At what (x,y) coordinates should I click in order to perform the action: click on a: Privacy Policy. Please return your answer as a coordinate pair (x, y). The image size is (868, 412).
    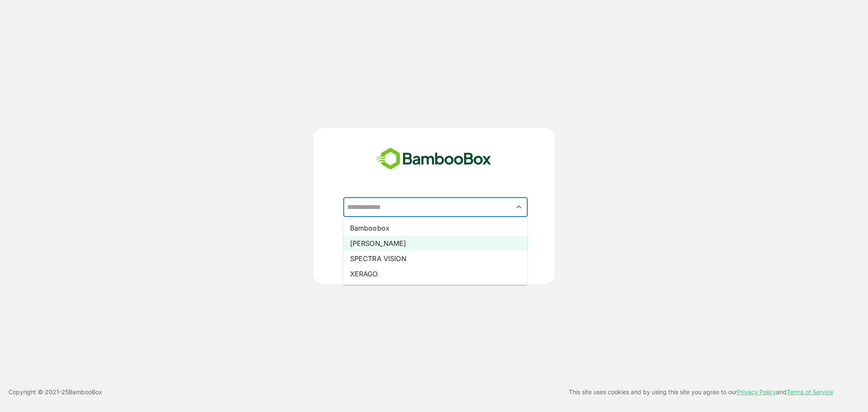
    Looking at the image, I should click on (757, 392).